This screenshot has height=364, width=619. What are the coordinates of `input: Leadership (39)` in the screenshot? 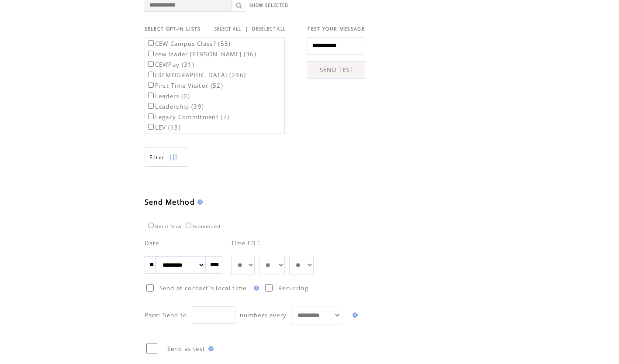 It's located at (150, 106).